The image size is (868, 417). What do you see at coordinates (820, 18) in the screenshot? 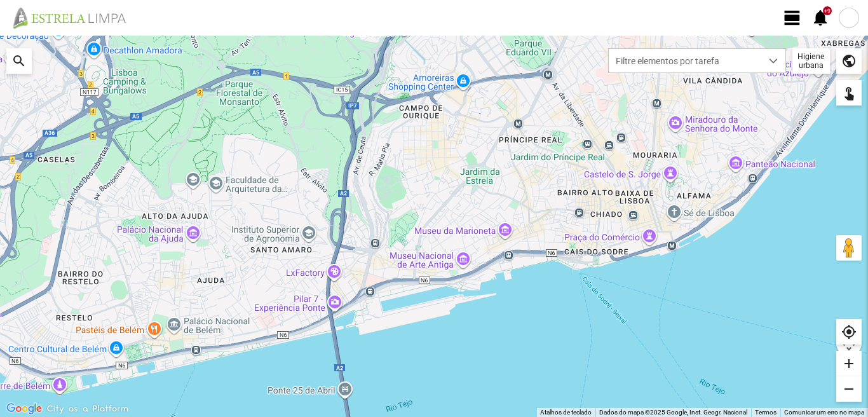
I see `span: notifications` at bounding box center [820, 18].